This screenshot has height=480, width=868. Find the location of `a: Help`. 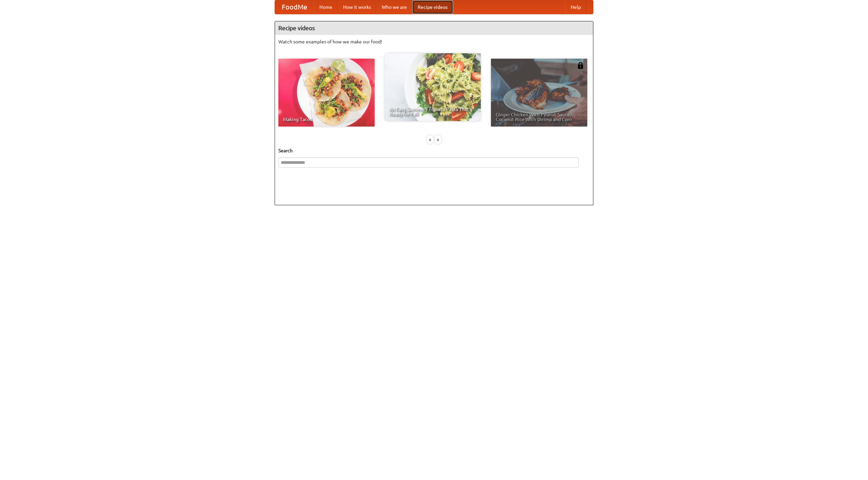

a: Help is located at coordinates (576, 7).